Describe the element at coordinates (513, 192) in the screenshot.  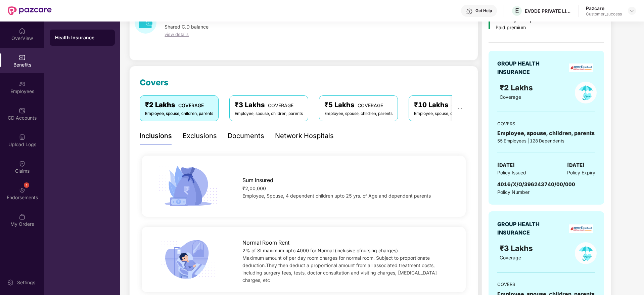
I see `span: Policy Number` at that location.